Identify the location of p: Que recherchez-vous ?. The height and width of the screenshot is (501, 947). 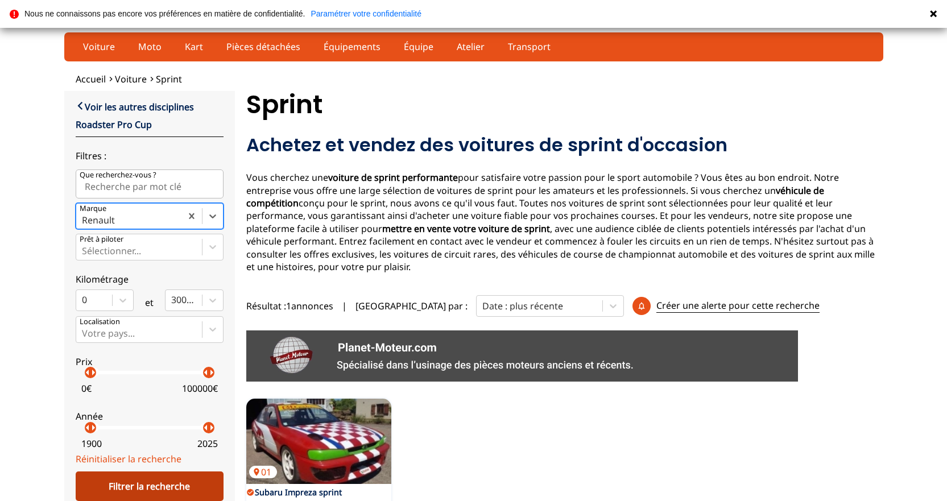
(118, 175).